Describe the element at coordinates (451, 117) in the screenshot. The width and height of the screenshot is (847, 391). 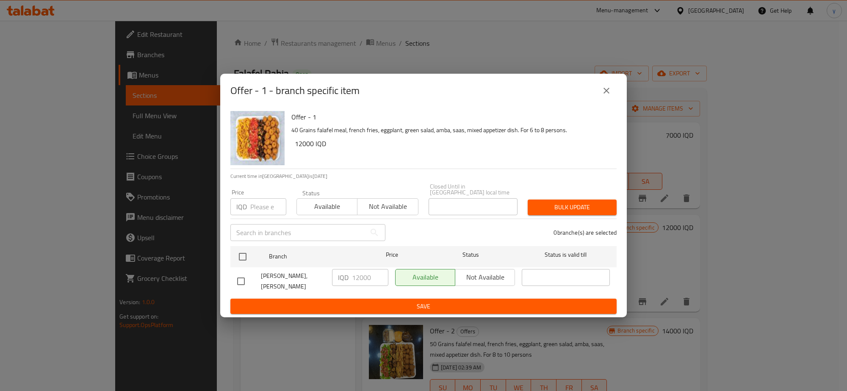
I see `h6: Offer - 1` at that location.